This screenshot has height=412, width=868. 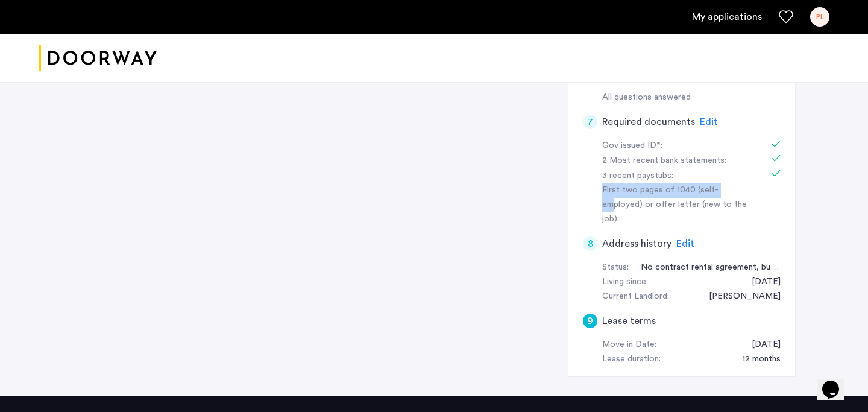 What do you see at coordinates (97, 58) in the screenshot?
I see `a: Cazamio logo` at bounding box center [97, 58].